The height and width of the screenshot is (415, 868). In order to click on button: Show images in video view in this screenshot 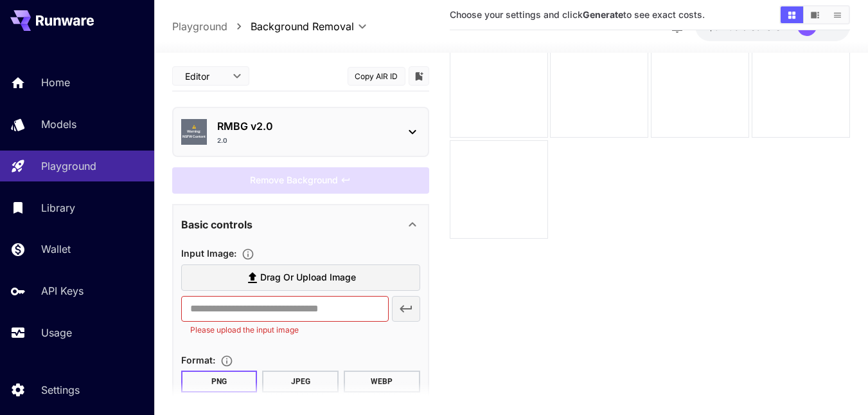, I will do `click(815, 15)`.